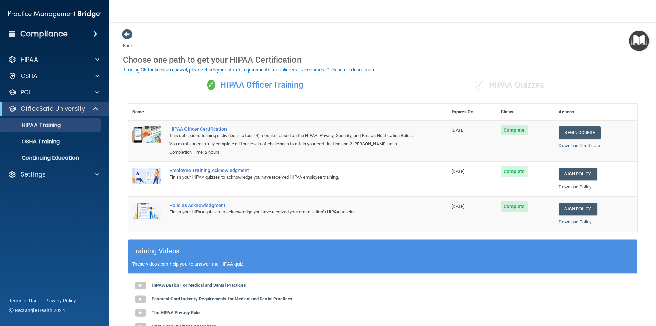 The image size is (656, 326). I want to click on b: The HIPAA Privacy Rule, so click(176, 312).